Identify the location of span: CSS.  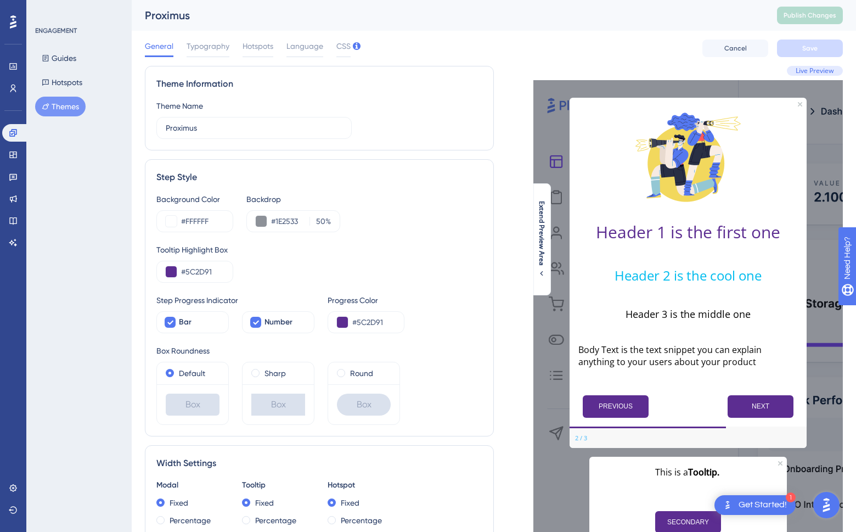
(343, 46).